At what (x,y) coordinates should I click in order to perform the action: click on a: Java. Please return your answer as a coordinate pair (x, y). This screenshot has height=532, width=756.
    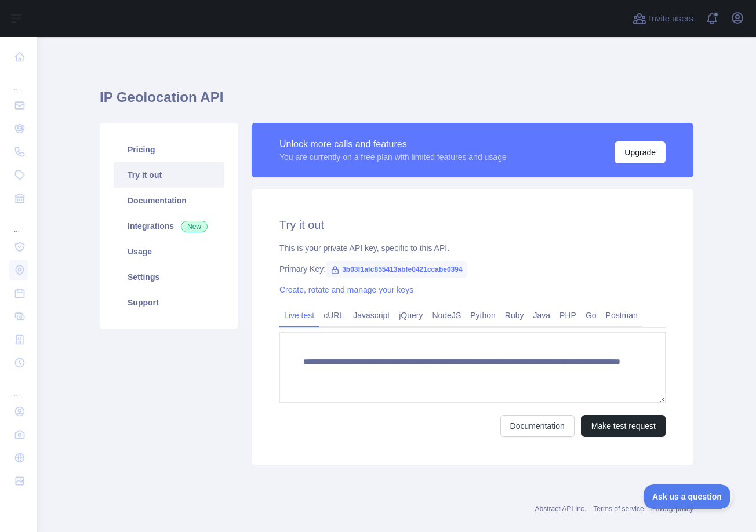
    Looking at the image, I should click on (542, 315).